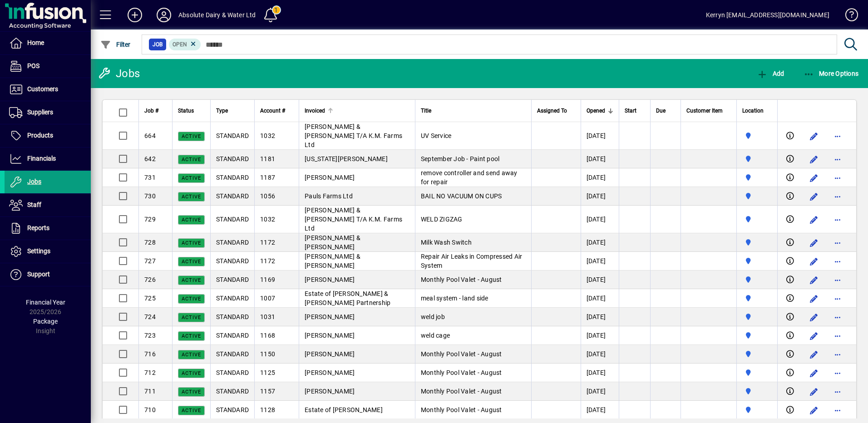 The image size is (868, 423). What do you see at coordinates (460, 159) in the screenshot?
I see `span: September Job - Paint pool` at bounding box center [460, 159].